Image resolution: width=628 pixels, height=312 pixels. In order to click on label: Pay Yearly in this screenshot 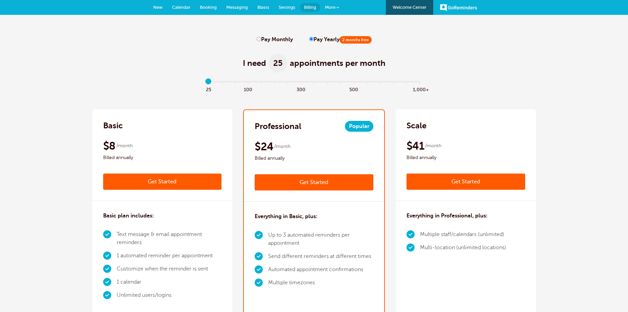, I will do `click(340, 40)`.